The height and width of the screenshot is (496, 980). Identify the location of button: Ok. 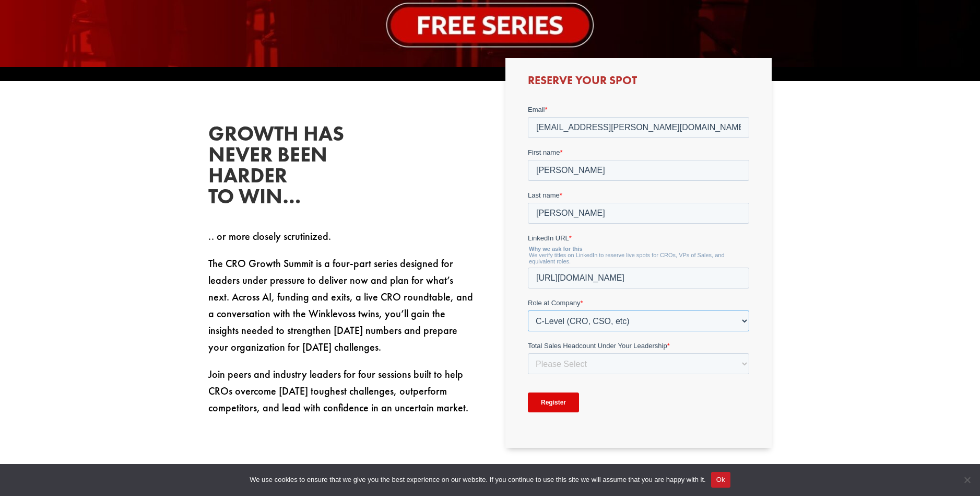
(720, 479).